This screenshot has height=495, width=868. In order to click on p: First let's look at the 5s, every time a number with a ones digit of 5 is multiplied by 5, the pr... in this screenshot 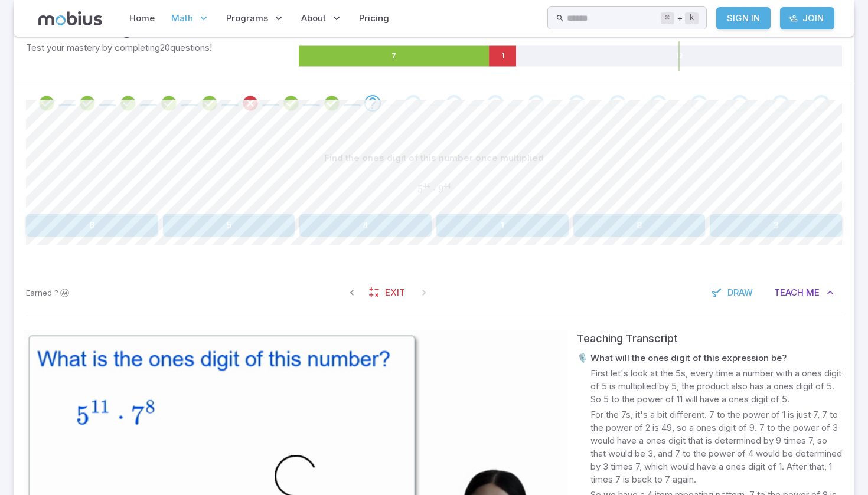, I will do `click(718, 386)`.